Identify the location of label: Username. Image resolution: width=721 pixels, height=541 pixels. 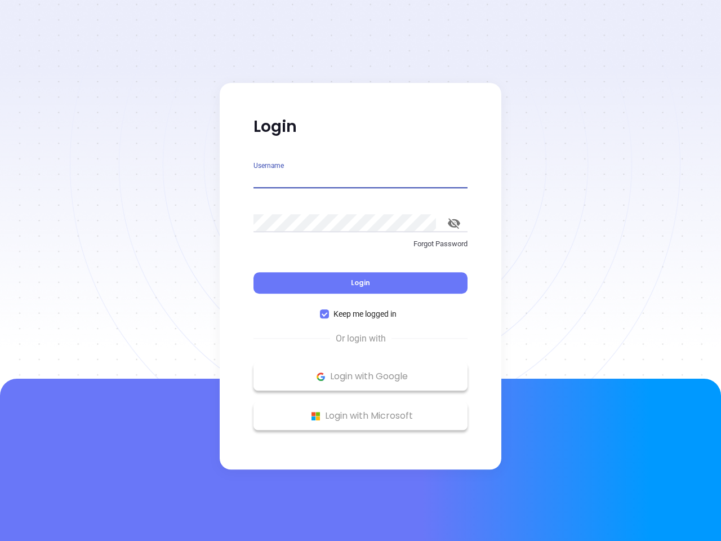
(269, 166).